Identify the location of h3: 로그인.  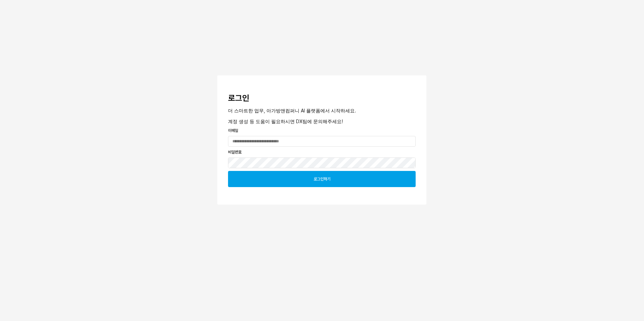
(321, 98).